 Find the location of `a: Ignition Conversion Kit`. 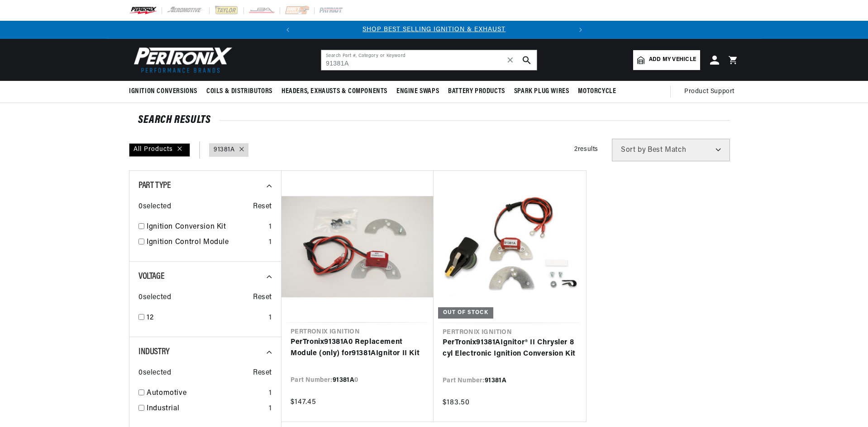

a: Ignition Conversion Kit is located at coordinates (206, 228).